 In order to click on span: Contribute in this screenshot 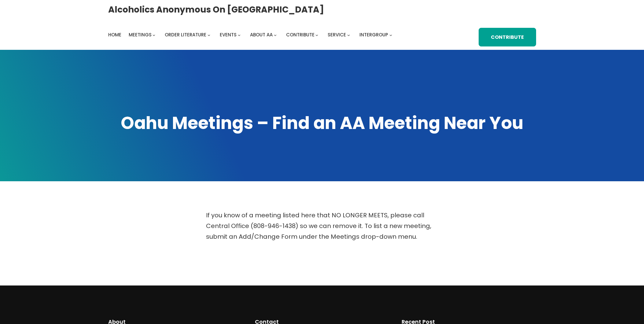, I will do `click(300, 35)`.